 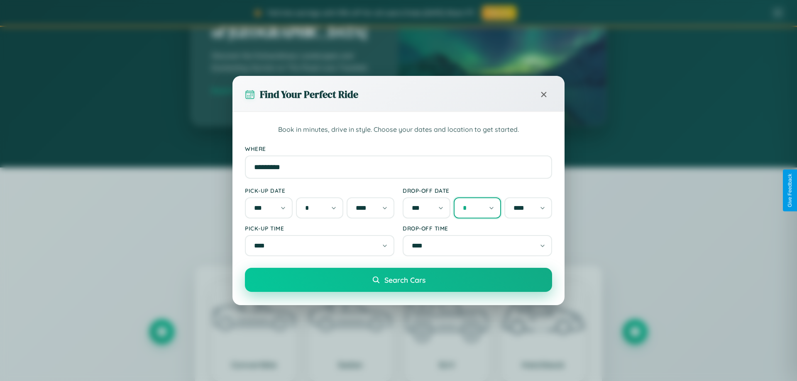 What do you see at coordinates (320, 228) in the screenshot?
I see `label: Pick-up Time` at bounding box center [320, 228].